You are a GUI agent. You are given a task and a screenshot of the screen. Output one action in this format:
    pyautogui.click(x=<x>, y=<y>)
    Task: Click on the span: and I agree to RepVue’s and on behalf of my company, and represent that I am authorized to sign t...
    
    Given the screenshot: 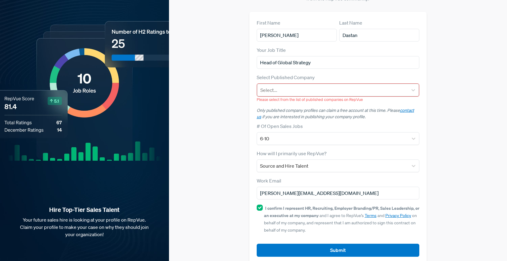 What is the action you would take?
    pyautogui.click(x=342, y=219)
    